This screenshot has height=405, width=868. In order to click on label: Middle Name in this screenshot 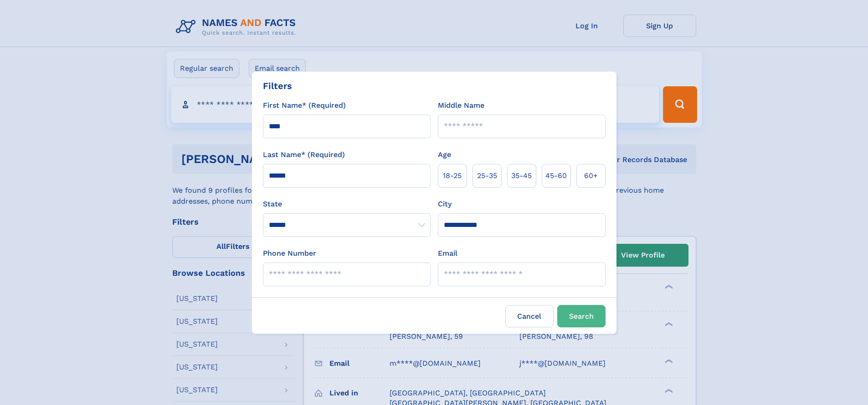, I will do `click(461, 105)`.